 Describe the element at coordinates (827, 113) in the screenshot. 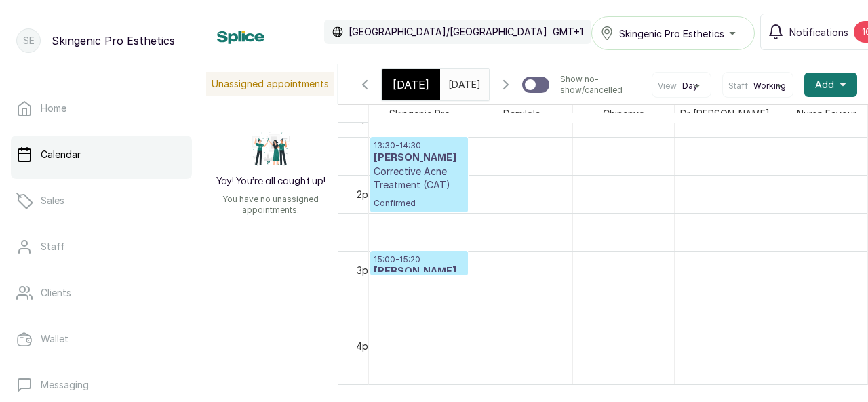

I see `span: Nurse Favour` at that location.